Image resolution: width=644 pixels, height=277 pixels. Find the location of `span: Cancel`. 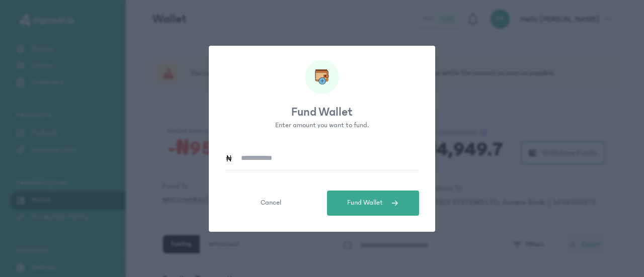

span: Cancel is located at coordinates (271, 203).